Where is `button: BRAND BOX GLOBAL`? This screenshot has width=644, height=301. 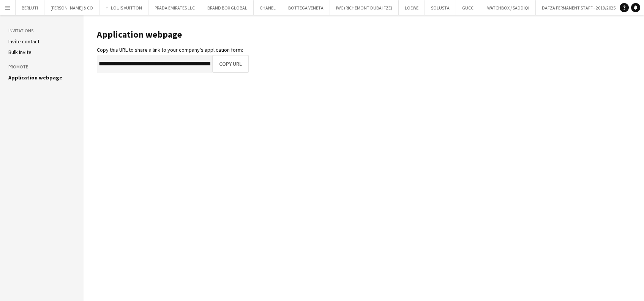 button: BRAND BOX GLOBAL is located at coordinates (228, 8).